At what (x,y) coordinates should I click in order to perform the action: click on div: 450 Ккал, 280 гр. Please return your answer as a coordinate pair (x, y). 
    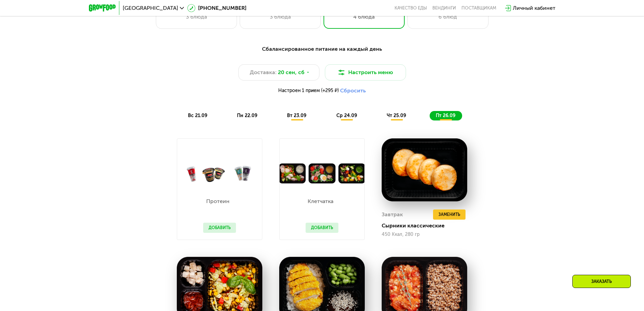
    Looking at the image, I should click on (424, 235).